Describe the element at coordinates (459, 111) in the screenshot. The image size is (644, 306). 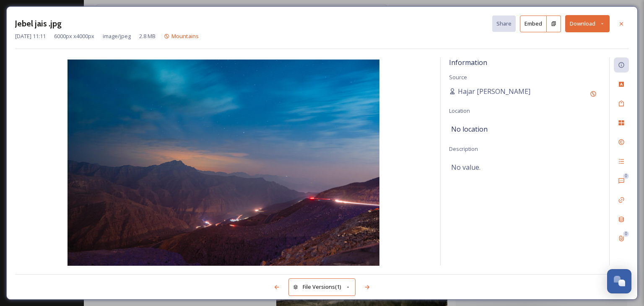
I see `span: Location` at that location.